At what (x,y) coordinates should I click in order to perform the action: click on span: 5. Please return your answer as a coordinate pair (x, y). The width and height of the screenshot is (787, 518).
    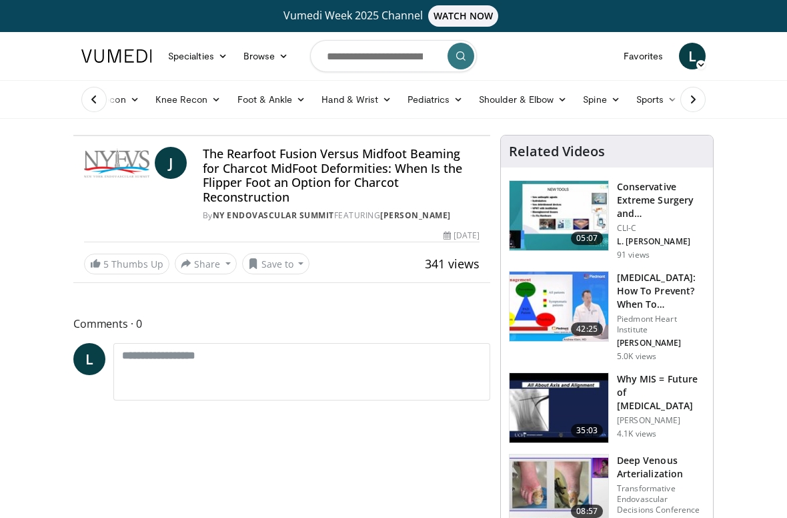
    Looking at the image, I should click on (106, 264).